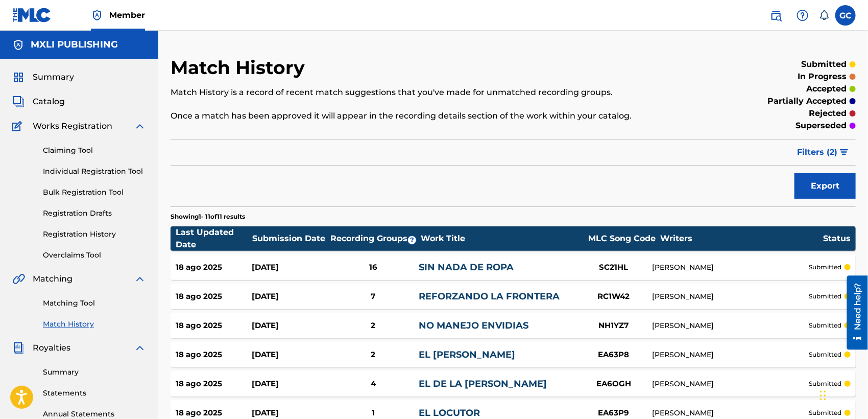 Image resolution: width=868 pixels, height=419 pixels. What do you see at coordinates (43, 77) in the screenshot?
I see `a: SummarySummary` at bounding box center [43, 77].